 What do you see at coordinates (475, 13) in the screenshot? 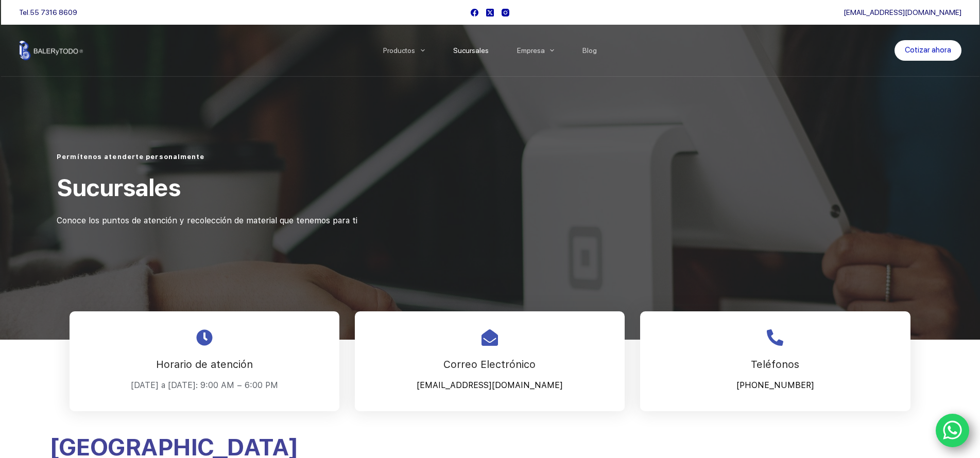
I see `a: Facebook` at bounding box center [475, 13].